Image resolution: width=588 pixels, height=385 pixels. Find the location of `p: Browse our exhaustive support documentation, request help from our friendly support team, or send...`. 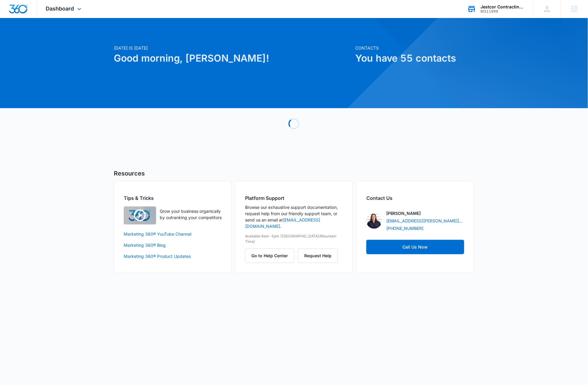

p: Browse our exhaustive support documentation, request help from our friendly support team, or send... is located at coordinates (294, 217).